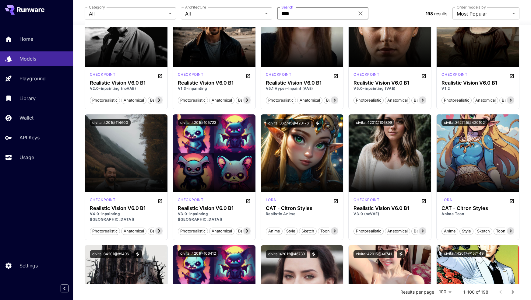 This screenshot has width=531, height=300. What do you see at coordinates (302, 89) in the screenshot?
I see `p: V5.1 Hyper-Inpaint (VAE)` at bounding box center [302, 89].